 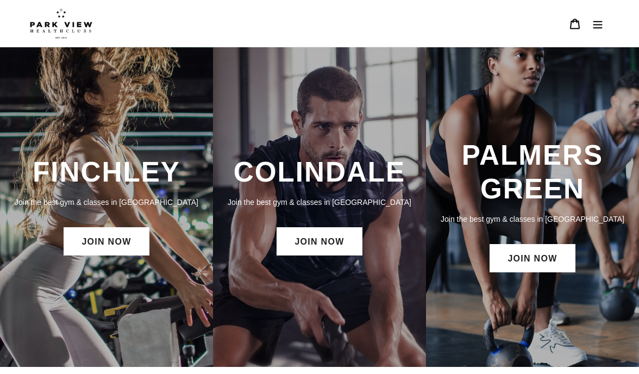 What do you see at coordinates (106, 241) in the screenshot?
I see `a: JOIN NOW: Finchley Membership` at bounding box center [106, 241].